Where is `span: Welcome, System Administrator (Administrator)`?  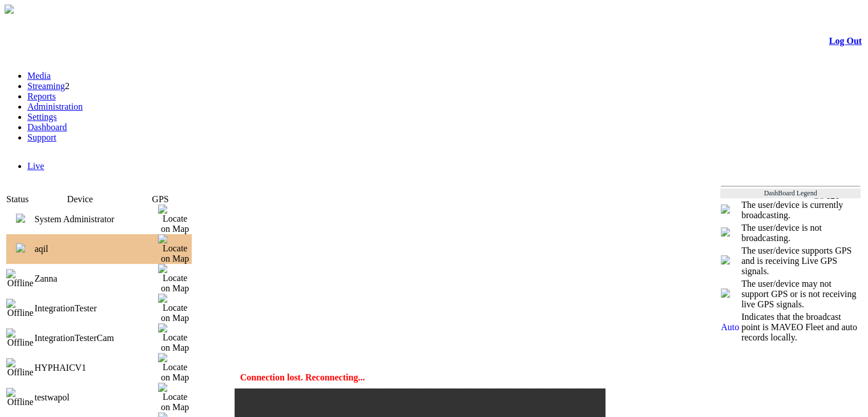
span: Welcome, System Administrator (Administrator) is located at coordinates (719, 194).